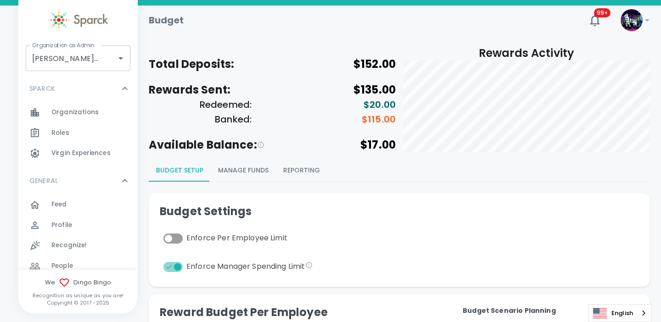 The height and width of the screenshot is (322, 661). What do you see at coordinates (78, 205) in the screenshot?
I see `div: Feed` at bounding box center [78, 205].